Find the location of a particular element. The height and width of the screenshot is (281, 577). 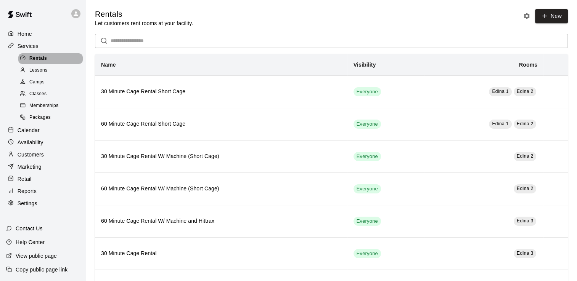

div: Services is located at coordinates (43, 46).